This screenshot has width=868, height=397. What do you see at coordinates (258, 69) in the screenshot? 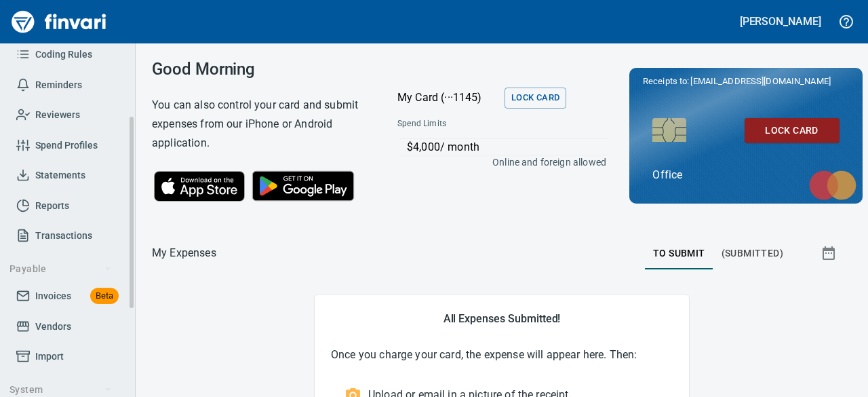
I see `h3: Good Morning` at bounding box center [258, 69].